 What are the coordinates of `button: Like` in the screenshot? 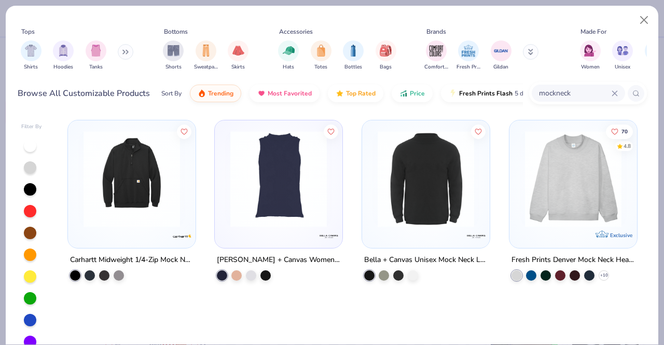 It's located at (184, 131).